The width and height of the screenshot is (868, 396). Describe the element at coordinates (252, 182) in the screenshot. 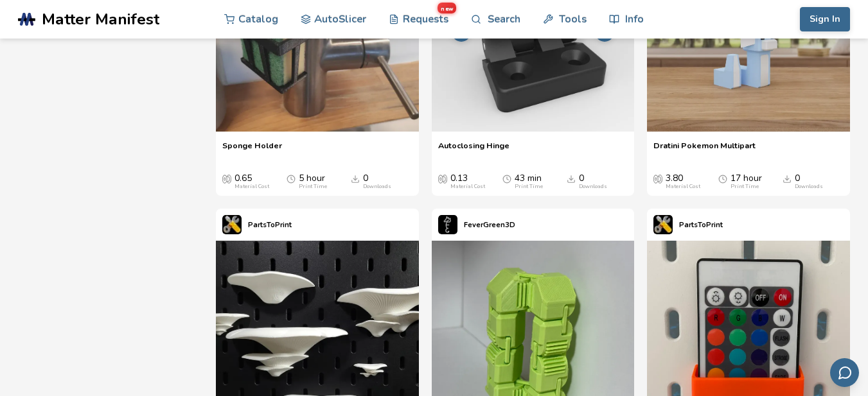

I see `div: 0.65` at that location.